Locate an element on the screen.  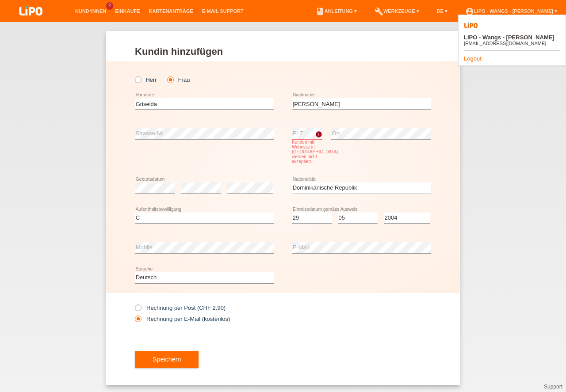
input: Rechnung per E-Mail (kostenlos) is located at coordinates (137, 321).